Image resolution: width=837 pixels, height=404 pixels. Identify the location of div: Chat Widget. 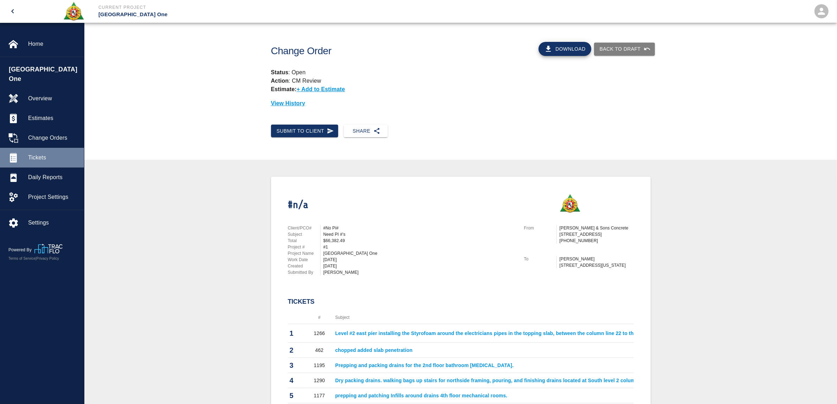
(819, 387).